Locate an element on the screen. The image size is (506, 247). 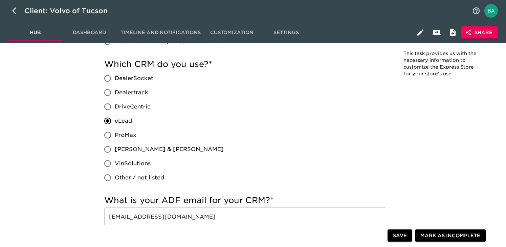
img: Profile is located at coordinates (491, 11).